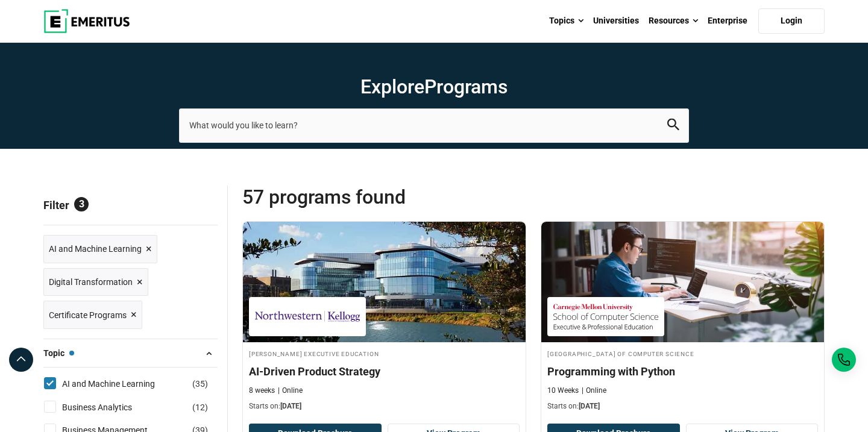  Describe the element at coordinates (96, 282) in the screenshot. I see `a: Digital Transformation ×` at that location.